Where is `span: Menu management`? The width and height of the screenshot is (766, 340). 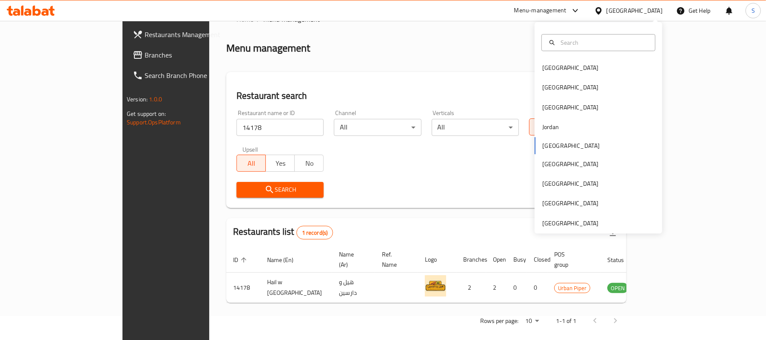
span: Menu management is located at coordinates (292, 19).